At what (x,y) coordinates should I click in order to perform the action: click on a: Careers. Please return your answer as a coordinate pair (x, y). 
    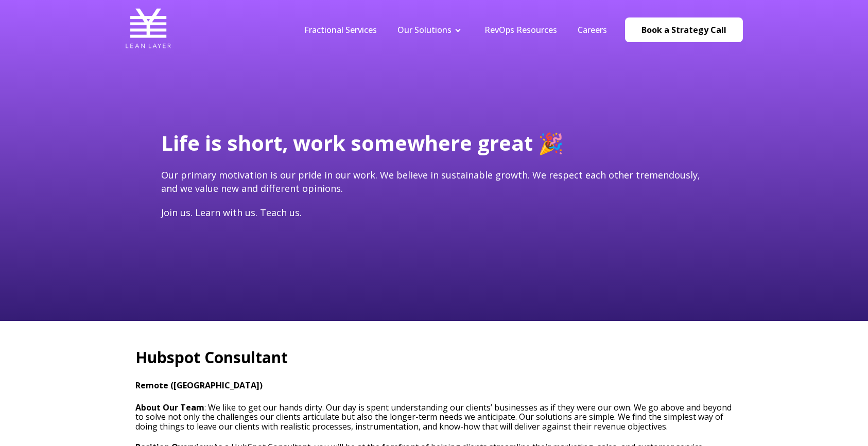
    Looking at the image, I should click on (592, 30).